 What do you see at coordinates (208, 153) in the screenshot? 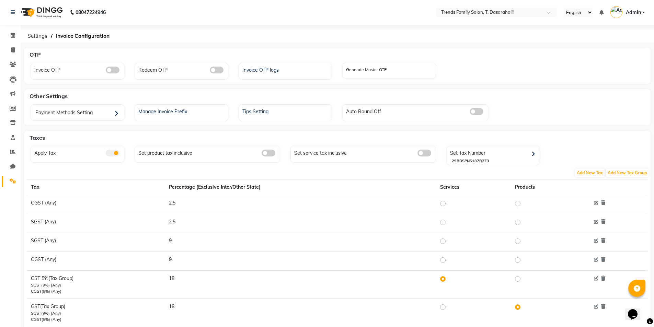
I see `div: Set product tax inclusive` at bounding box center [208, 153].